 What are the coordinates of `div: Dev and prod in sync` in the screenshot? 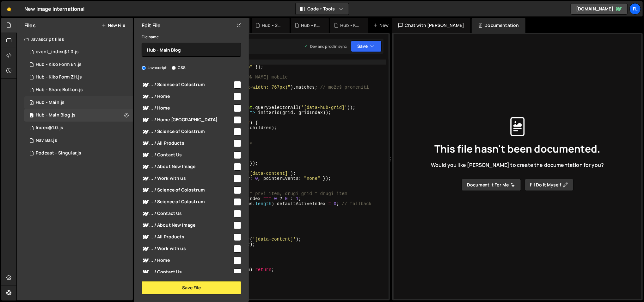 It's located at (325, 46).